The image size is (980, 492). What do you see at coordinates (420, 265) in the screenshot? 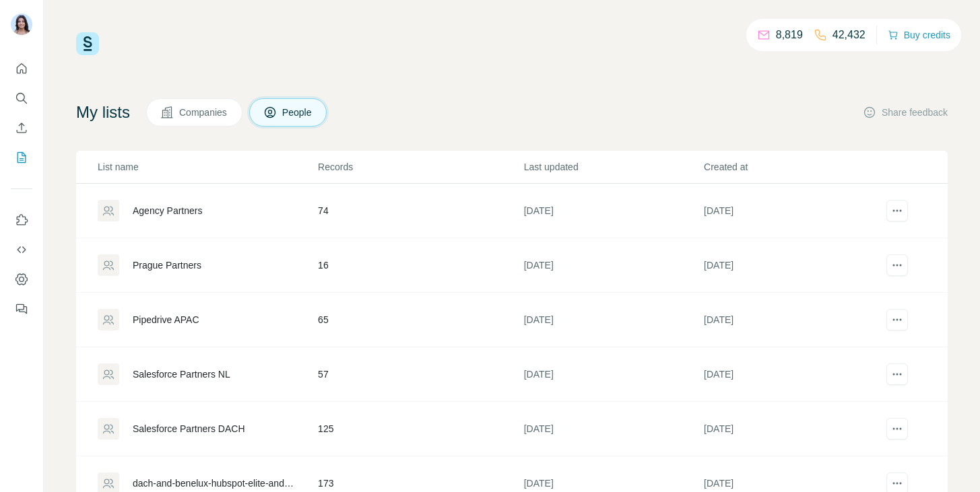
I see `td: 16` at bounding box center [420, 265].